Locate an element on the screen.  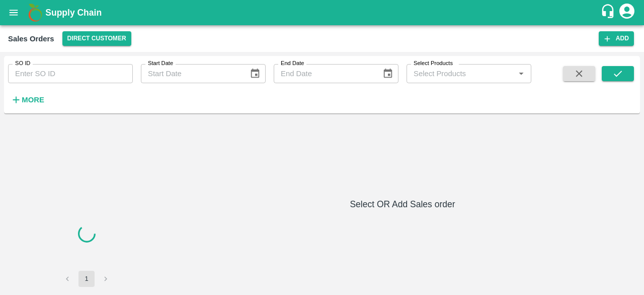
button: page 1 is located at coordinates (87, 279).